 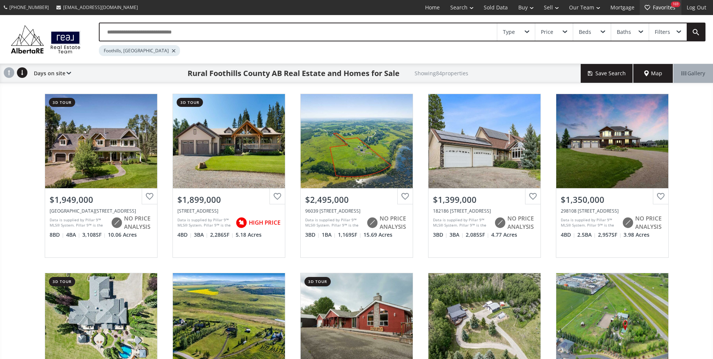 I want to click on div: $1,399,000, so click(x=485, y=199).